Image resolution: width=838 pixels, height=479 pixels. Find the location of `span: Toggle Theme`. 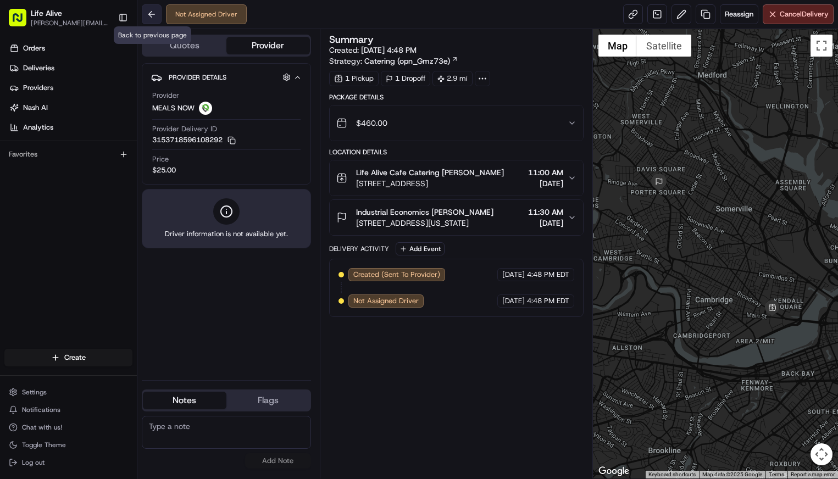

span: Toggle Theme is located at coordinates (44, 445).